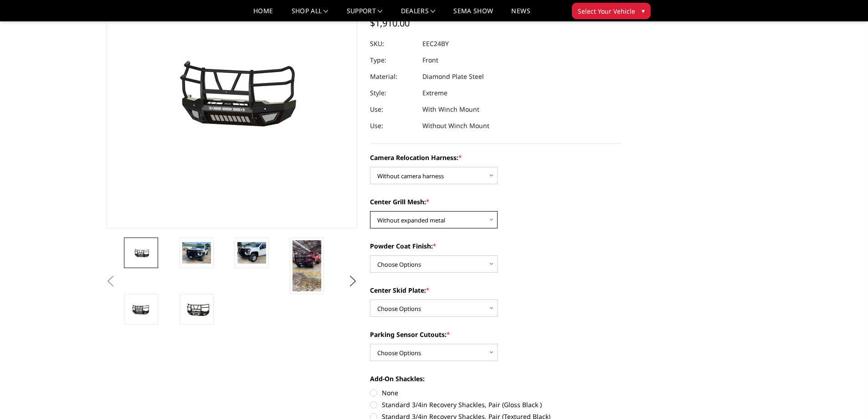 Image resolution: width=868 pixels, height=419 pixels. What do you see at coordinates (496, 393) in the screenshot?
I see `label: None` at bounding box center [496, 393].